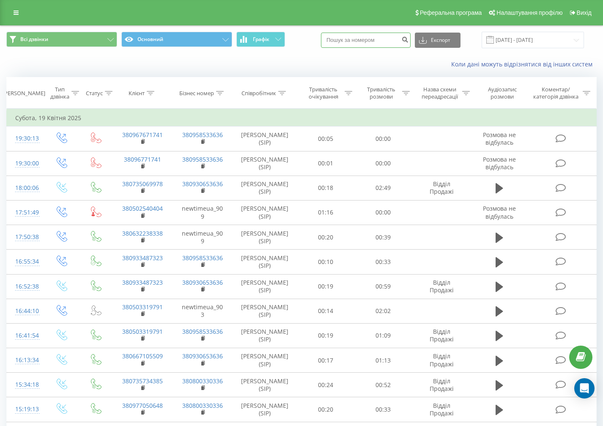  What do you see at coordinates (142, 134) in the screenshot?
I see `a: 380967671741` at bounding box center [142, 134].